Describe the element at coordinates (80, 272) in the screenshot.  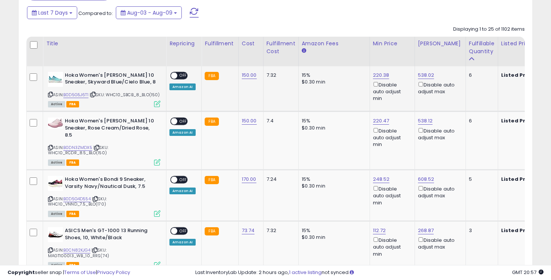
I see `a: Terms of Use` at that location.